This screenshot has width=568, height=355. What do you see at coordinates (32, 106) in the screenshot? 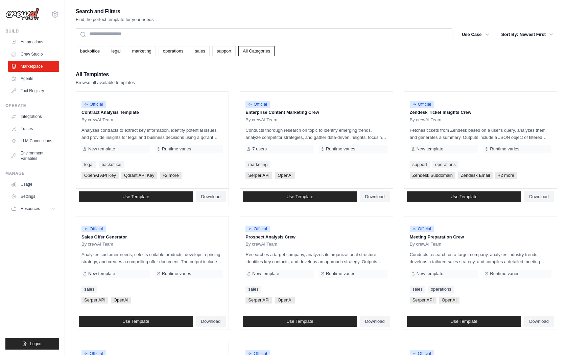
I see `div: Operate` at bounding box center [32, 106].